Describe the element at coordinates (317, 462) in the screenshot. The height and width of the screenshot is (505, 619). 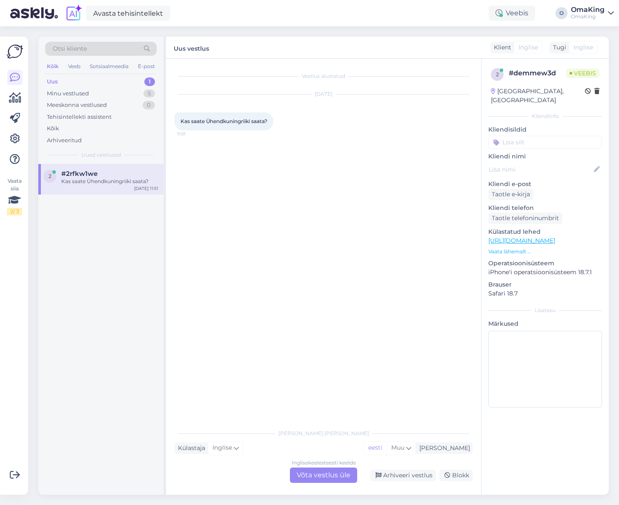
I see `font: keelest` at that location.